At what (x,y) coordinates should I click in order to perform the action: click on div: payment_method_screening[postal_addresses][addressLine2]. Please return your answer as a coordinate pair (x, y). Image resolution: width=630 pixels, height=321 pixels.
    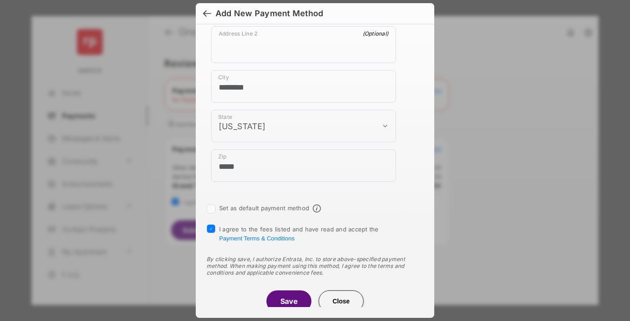
    Looking at the image, I should click on (303, 45).